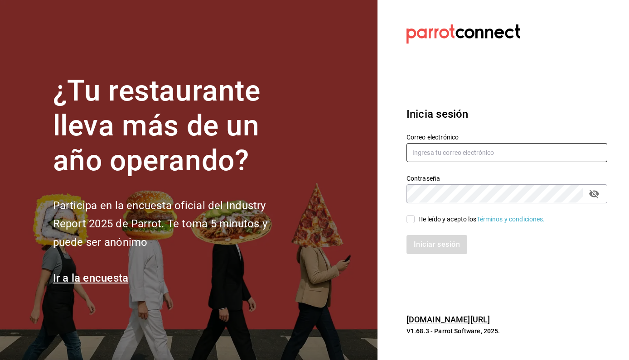 Image resolution: width=629 pixels, height=360 pixels. What do you see at coordinates (507, 179) in the screenshot?
I see `label: Contraseña` at bounding box center [507, 179].